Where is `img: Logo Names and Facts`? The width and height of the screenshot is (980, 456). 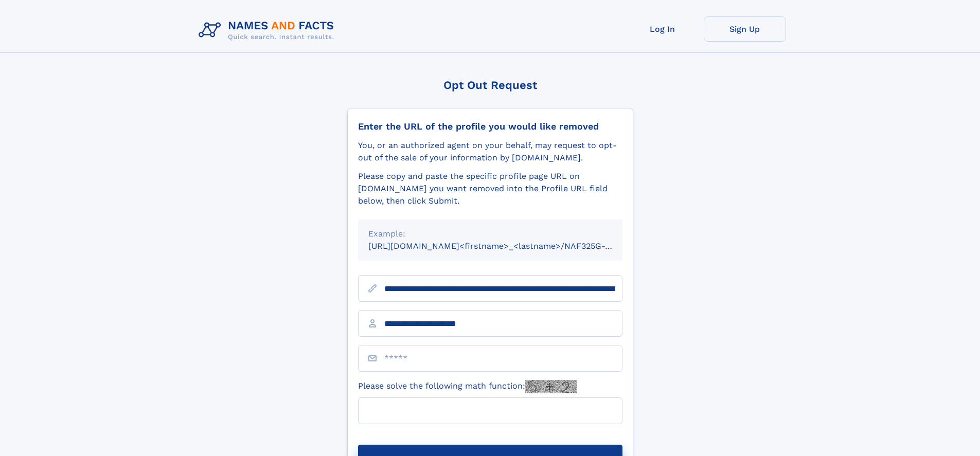 img: Logo Names and Facts is located at coordinates (269, 30).